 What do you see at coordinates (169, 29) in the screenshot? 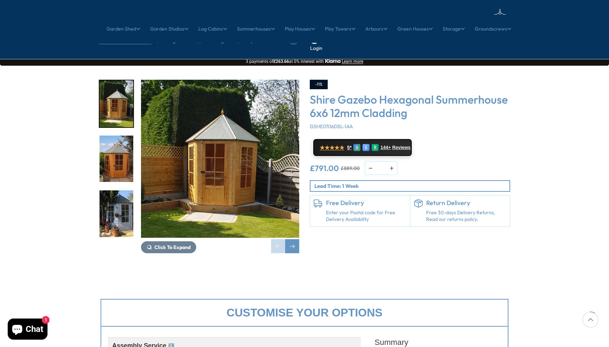
I see `a: Garden Studios` at bounding box center [169, 29].